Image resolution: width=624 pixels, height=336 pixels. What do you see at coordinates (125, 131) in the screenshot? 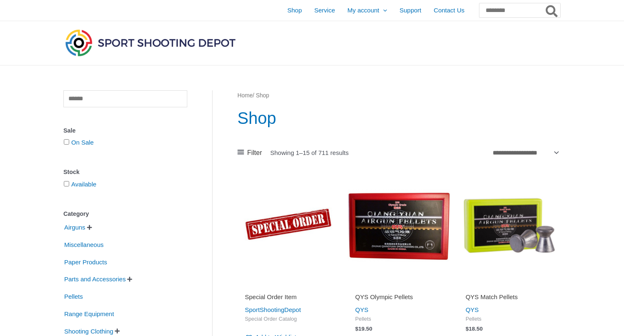
I see `div: Sale` at bounding box center [125, 131].